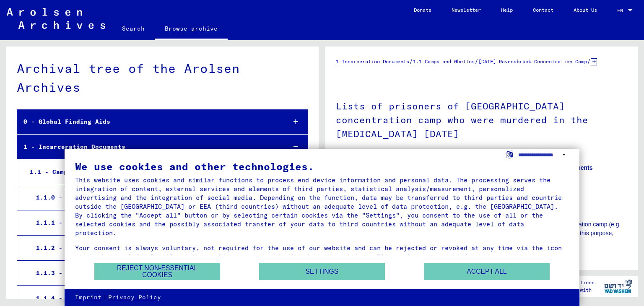 This screenshot has height=306, width=644. What do you see at coordinates (148, 122) in the screenshot?
I see `div: 0 - Global Finding Aids` at bounding box center [148, 122].